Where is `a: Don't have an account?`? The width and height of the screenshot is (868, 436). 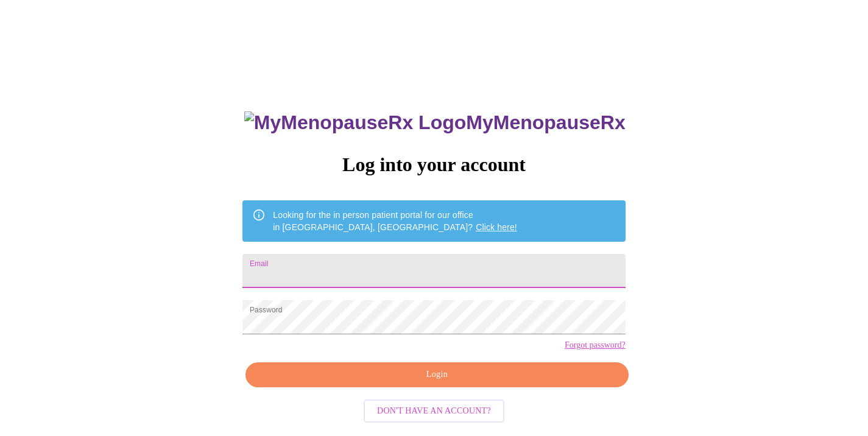 a: Don't have an account? is located at coordinates (434, 410).